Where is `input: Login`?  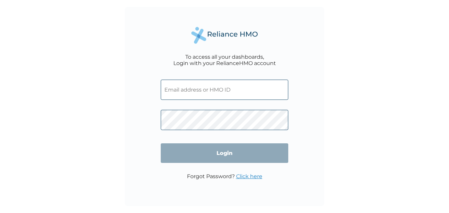 input: Login is located at coordinates (224, 153).